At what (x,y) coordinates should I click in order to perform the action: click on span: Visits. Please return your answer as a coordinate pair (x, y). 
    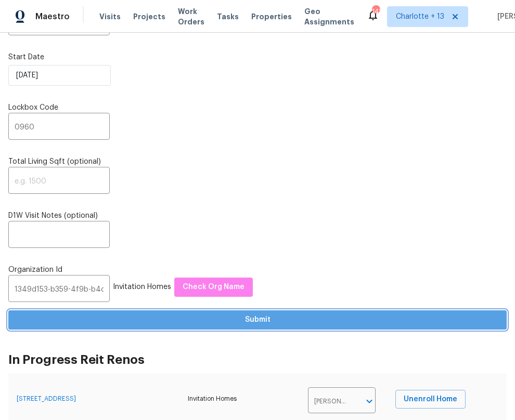
    Looking at the image, I should click on (110, 17).